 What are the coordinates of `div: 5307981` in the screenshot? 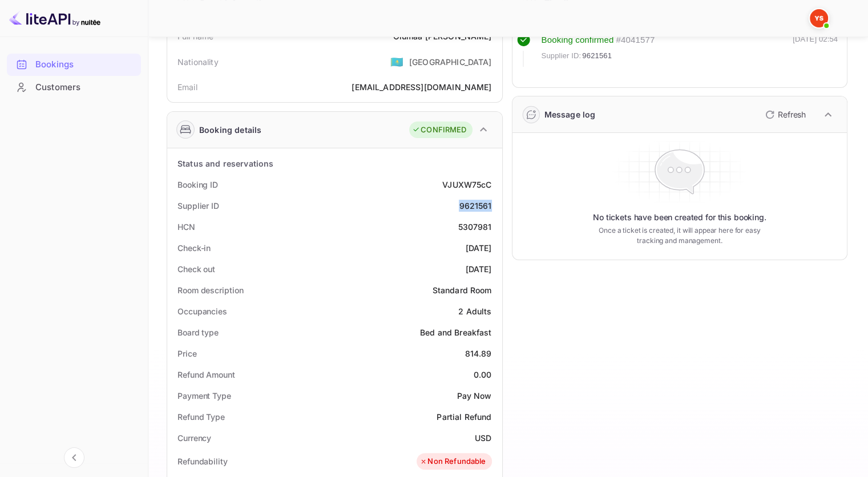 It's located at (474, 227).